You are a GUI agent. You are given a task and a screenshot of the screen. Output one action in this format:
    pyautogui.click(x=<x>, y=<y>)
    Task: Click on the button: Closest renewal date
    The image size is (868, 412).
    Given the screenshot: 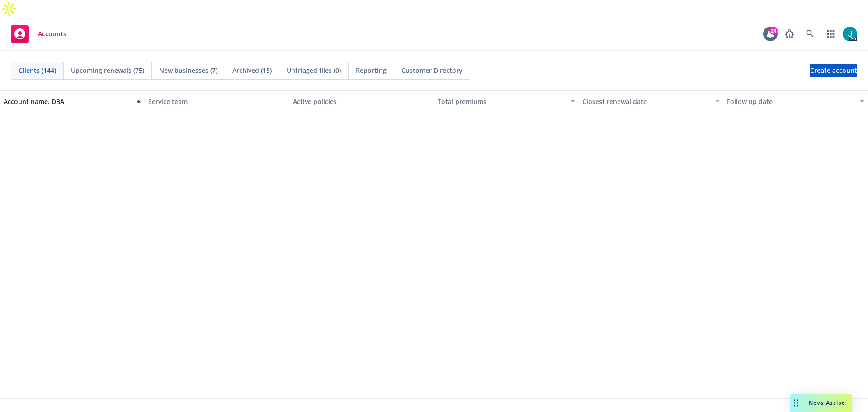 What is the action you would take?
    pyautogui.click(x=651, y=101)
    